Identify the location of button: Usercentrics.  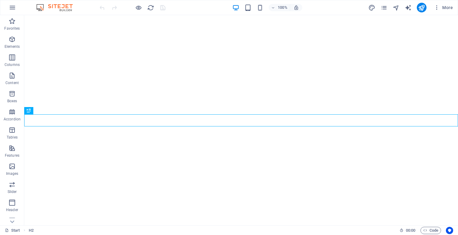
(450, 231).